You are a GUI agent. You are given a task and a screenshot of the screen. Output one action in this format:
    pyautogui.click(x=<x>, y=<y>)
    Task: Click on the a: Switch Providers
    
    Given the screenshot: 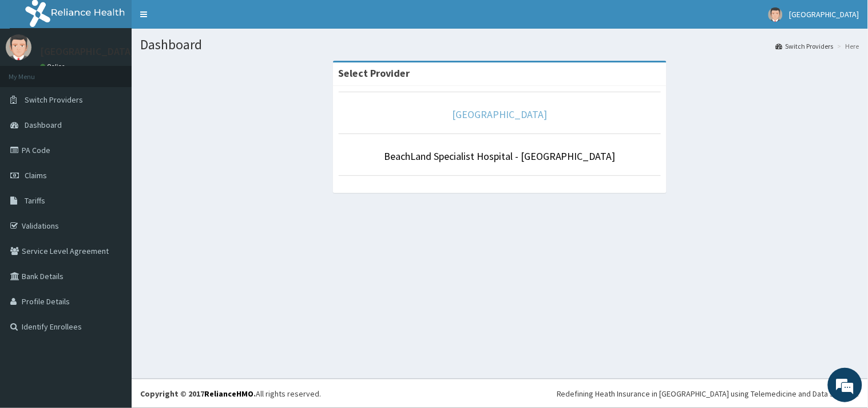 What is the action you would take?
    pyautogui.click(x=804, y=46)
    